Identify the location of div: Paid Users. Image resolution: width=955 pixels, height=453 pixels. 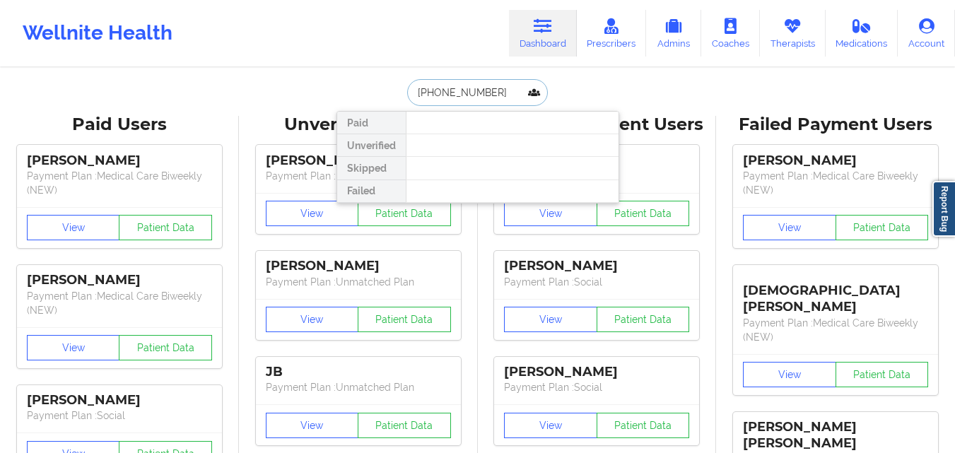
(120, 124).